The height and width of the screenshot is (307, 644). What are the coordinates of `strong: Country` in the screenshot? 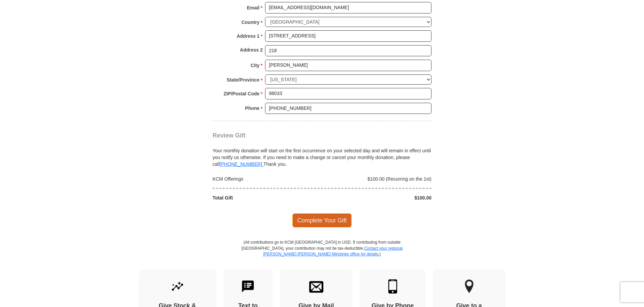 It's located at (250, 22).